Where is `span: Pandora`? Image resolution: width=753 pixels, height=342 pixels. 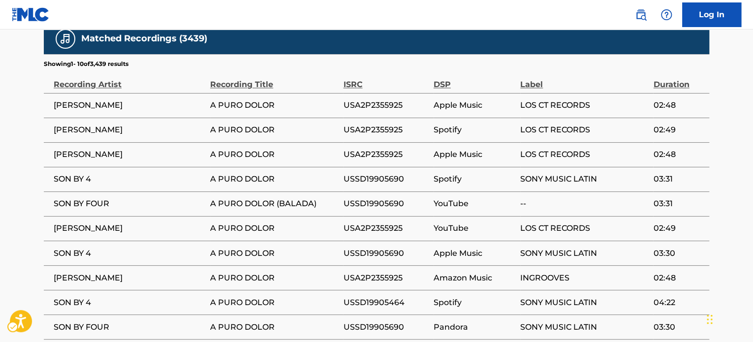
span: Pandora is located at coordinates (474, 327).